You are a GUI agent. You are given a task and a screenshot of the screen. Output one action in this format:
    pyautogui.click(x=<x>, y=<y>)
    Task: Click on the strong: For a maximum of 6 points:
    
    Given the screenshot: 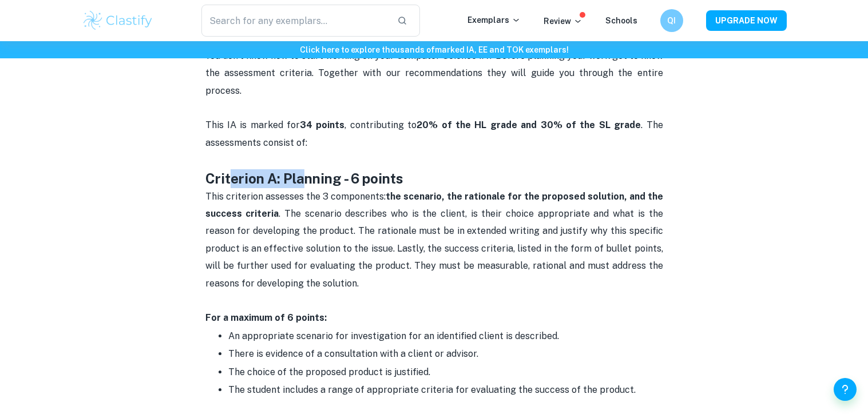 What is the action you would take?
    pyautogui.click(x=266, y=318)
    